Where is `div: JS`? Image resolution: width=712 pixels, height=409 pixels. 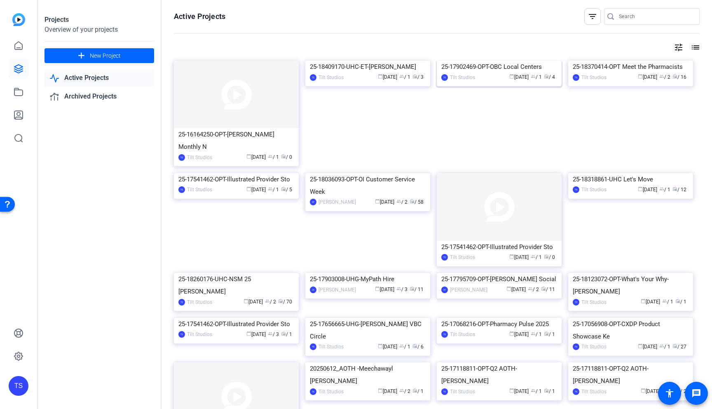 div: JS is located at coordinates (313, 290).